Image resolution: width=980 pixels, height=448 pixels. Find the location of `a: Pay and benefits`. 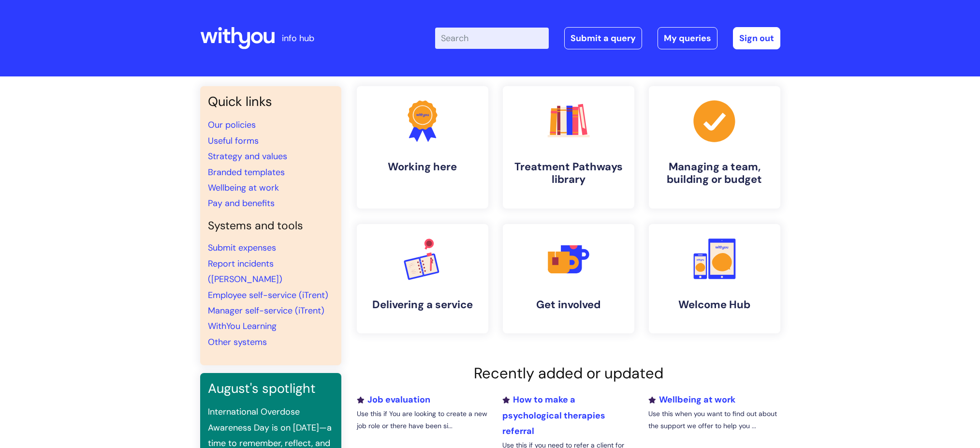

a: Pay and benefits is located at coordinates (241, 203).